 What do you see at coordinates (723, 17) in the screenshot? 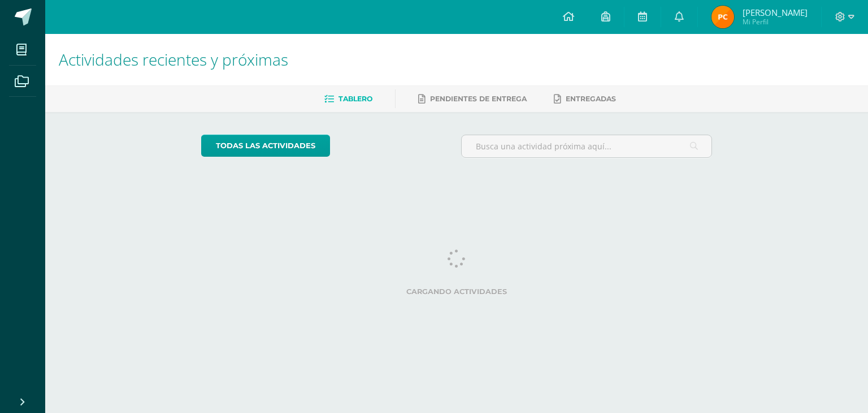
I see `img: 8961f5de20091fb8dad3d1c6bdd26d4a.png` at bounding box center [723, 17].